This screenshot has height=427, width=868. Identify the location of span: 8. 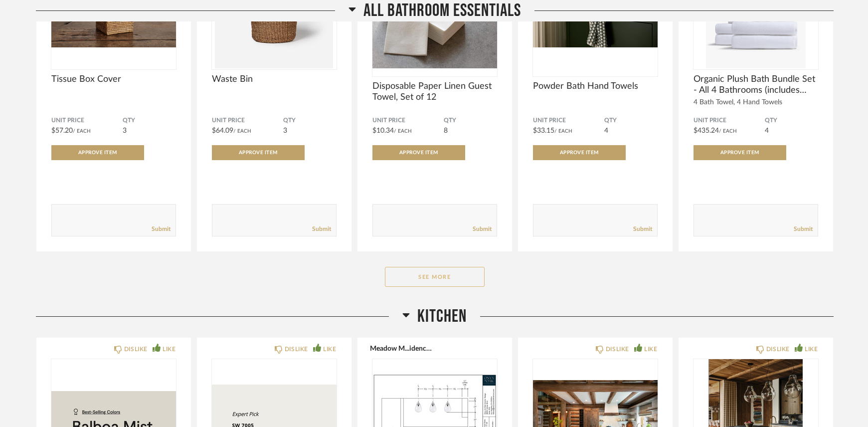
(446, 131).